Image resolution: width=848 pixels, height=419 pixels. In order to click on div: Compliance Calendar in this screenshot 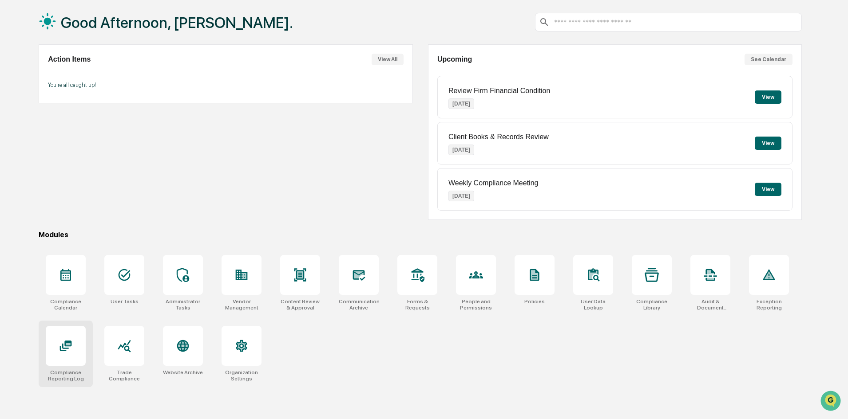, I will do `click(66, 305)`.